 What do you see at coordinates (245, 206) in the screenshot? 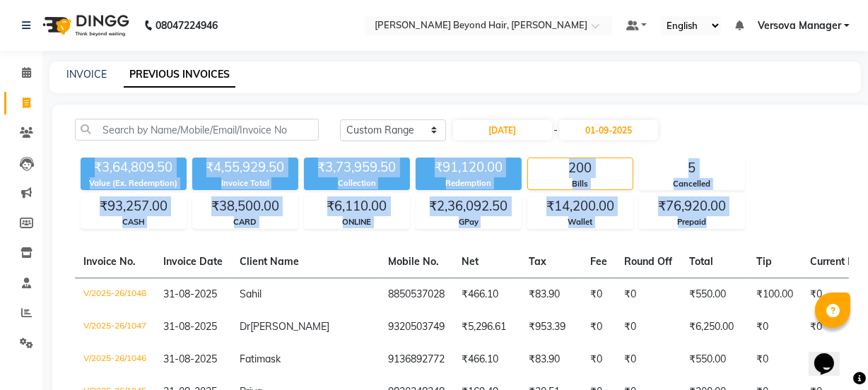
I see `div: ₹38,500.00` at bounding box center [245, 206].